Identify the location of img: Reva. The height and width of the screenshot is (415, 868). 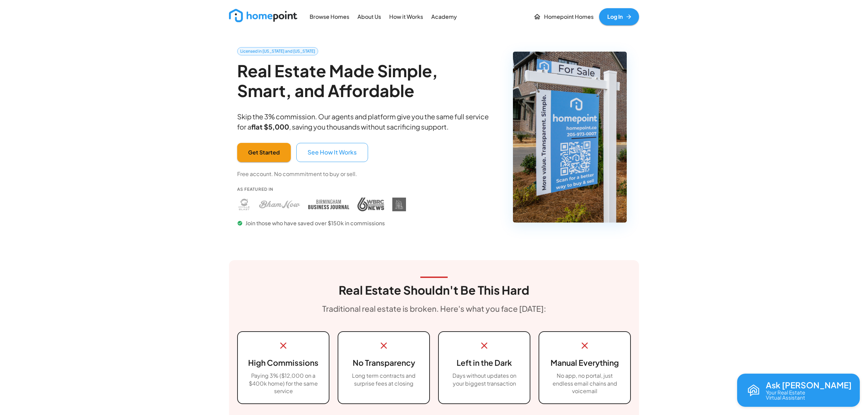
(754, 390).